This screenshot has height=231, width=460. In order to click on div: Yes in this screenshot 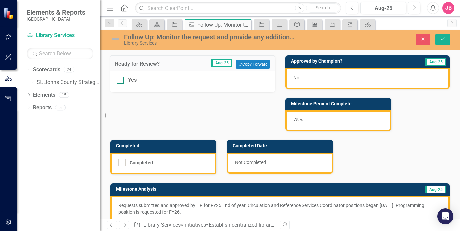, I will do `click(132, 80)`.